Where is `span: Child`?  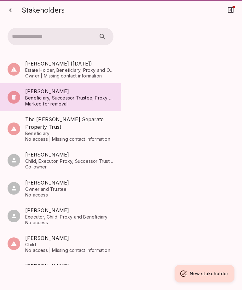 span: Child is located at coordinates (69, 245).